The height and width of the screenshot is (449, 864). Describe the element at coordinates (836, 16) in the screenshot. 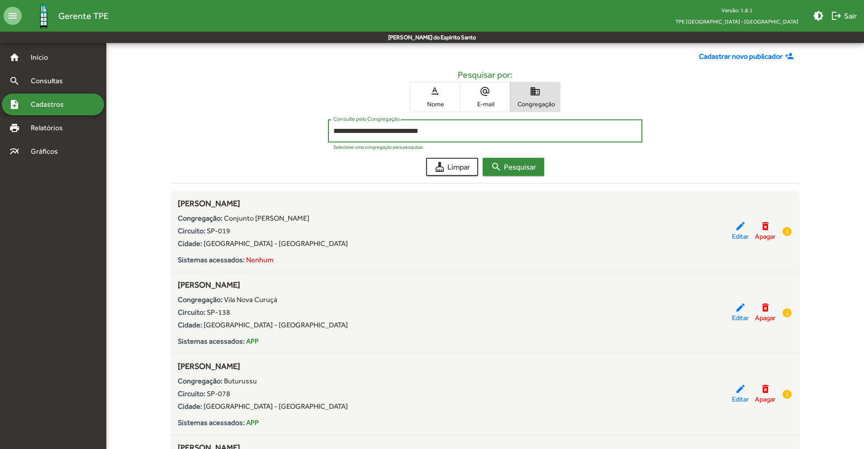

I see `mat-icon: logout` at that location.